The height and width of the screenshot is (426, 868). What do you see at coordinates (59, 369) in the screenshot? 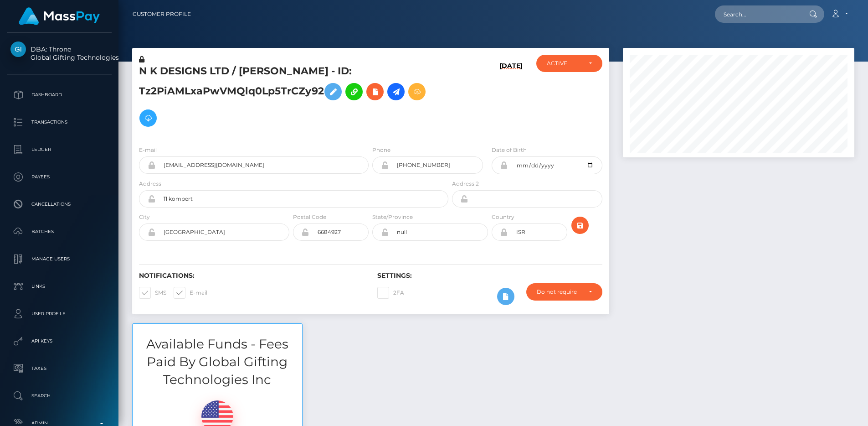
I see `p: Taxes` at bounding box center [59, 369].